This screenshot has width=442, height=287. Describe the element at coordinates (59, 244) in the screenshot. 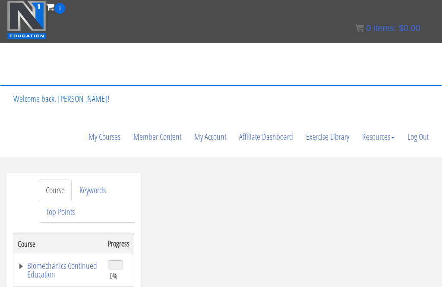

I see `th: Course` at that location.